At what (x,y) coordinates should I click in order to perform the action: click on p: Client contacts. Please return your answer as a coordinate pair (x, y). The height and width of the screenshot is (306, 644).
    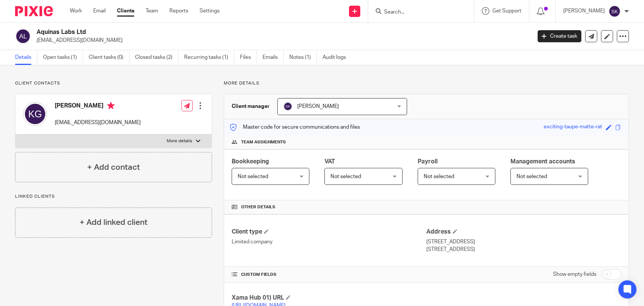
    Looking at the image, I should click on (114, 83).